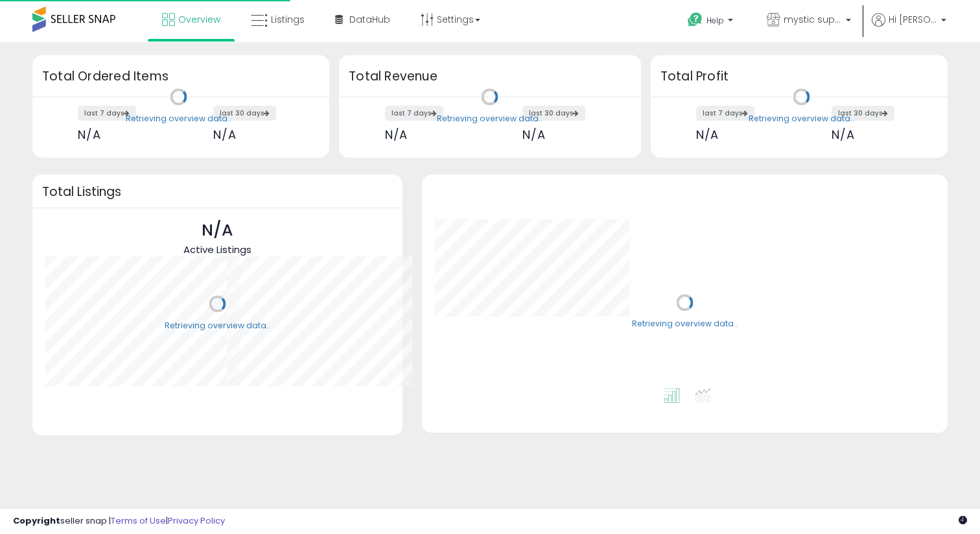 The width and height of the screenshot is (980, 534). Describe the element at coordinates (695, 20) in the screenshot. I see `i: Get Help` at that location.